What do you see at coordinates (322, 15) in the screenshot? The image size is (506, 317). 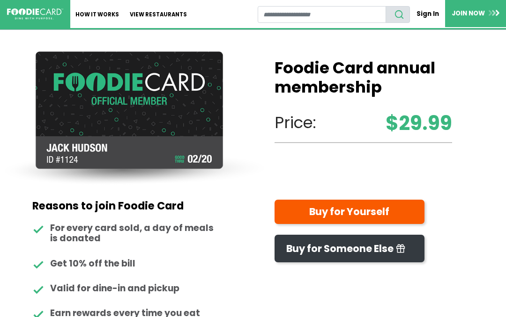 I see `input: restaurant search` at bounding box center [322, 15].